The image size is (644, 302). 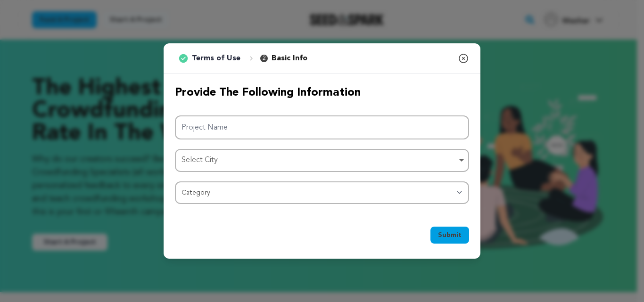 I want to click on button: Submit, so click(x=449, y=235).